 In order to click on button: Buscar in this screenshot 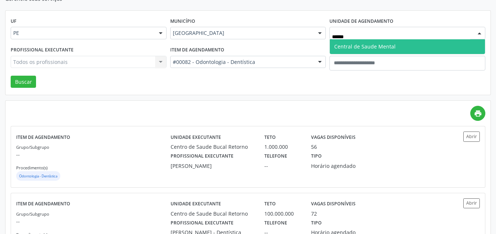, I will do `click(23, 82)`.